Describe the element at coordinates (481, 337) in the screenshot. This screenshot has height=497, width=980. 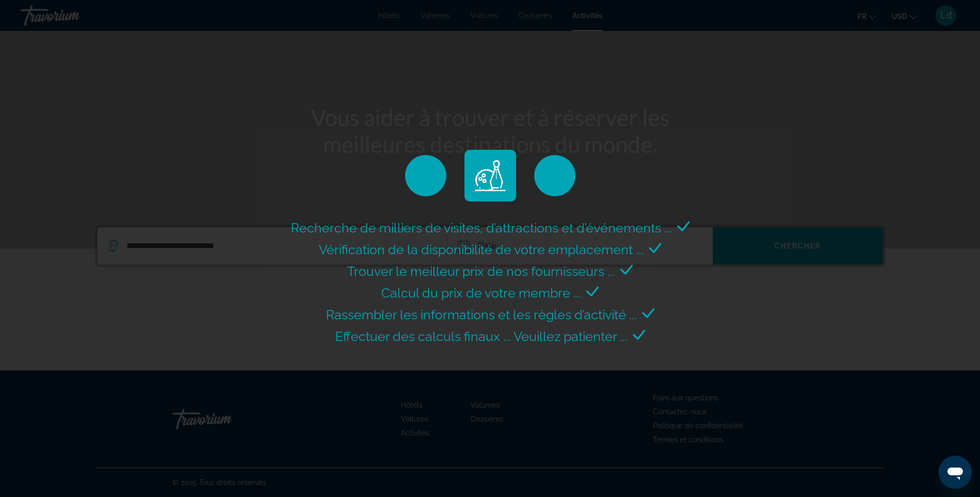
I see `span: Effectuer des calculs finaux ... Veuillez patienter ...` at that location.